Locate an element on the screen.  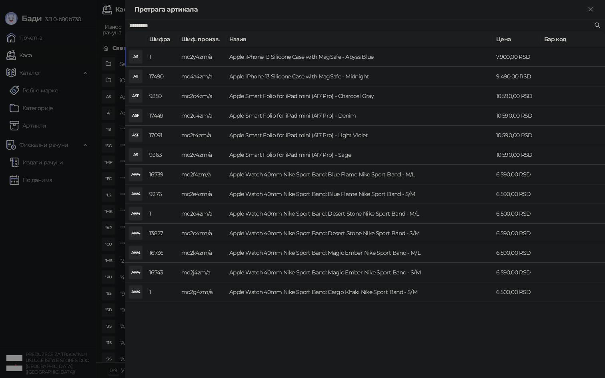
td: 9363 is located at coordinates (162, 155).